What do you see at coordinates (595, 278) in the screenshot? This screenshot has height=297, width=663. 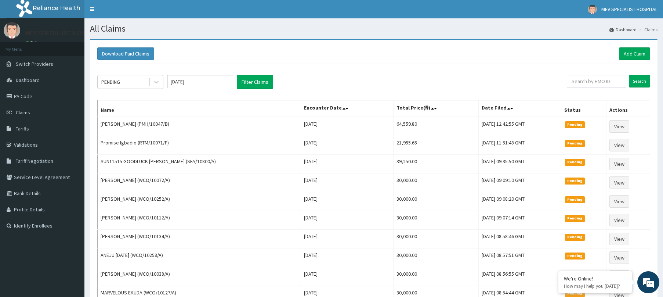 I see `div: We're Online!` at bounding box center [595, 278].